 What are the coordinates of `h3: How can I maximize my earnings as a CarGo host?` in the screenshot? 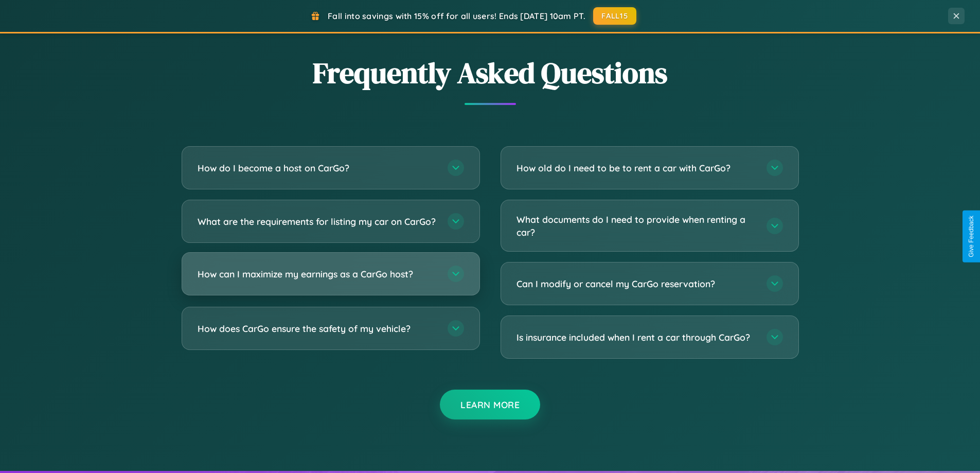 It's located at (318, 274).